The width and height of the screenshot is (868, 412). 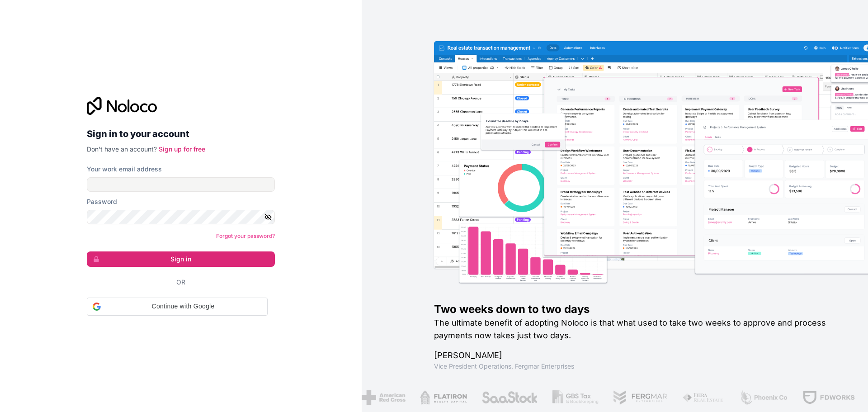 What do you see at coordinates (124, 169) in the screenshot?
I see `label: Your work email address` at bounding box center [124, 169].